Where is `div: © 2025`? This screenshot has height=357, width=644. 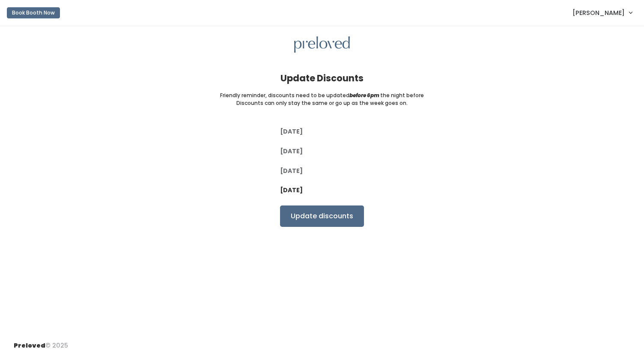 div: © 2025 is located at coordinates (41, 342).